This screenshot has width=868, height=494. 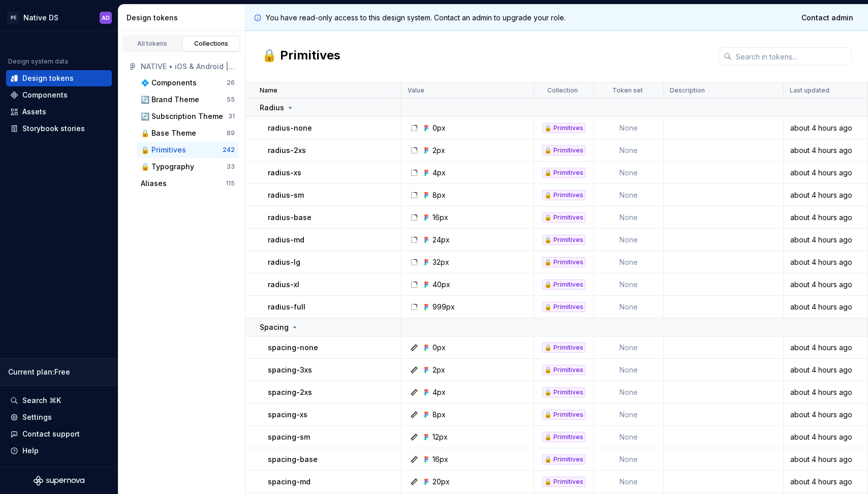 What do you see at coordinates (59, 129) in the screenshot?
I see `a: Storybook stories` at bounding box center [59, 129].